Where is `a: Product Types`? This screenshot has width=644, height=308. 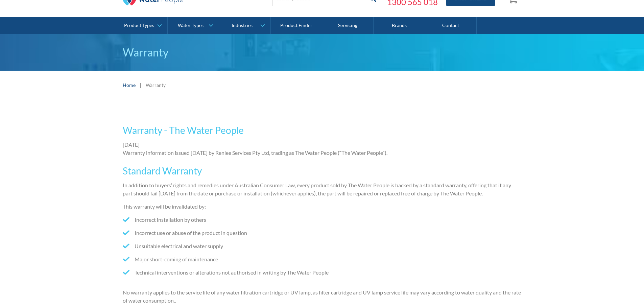
a: Product Types is located at coordinates (142, 26).